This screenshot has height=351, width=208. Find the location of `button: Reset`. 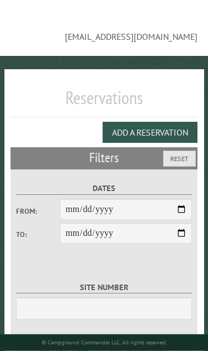

button: Reset is located at coordinates (179, 158).